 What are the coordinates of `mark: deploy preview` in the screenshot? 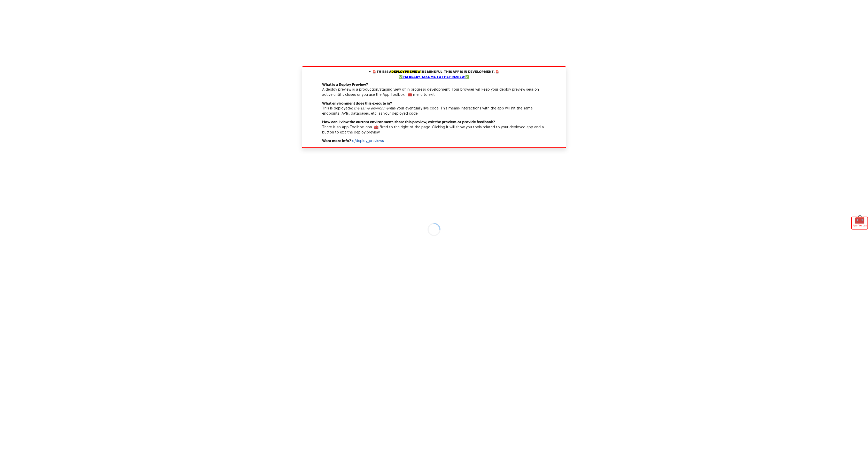 It's located at (406, 72).